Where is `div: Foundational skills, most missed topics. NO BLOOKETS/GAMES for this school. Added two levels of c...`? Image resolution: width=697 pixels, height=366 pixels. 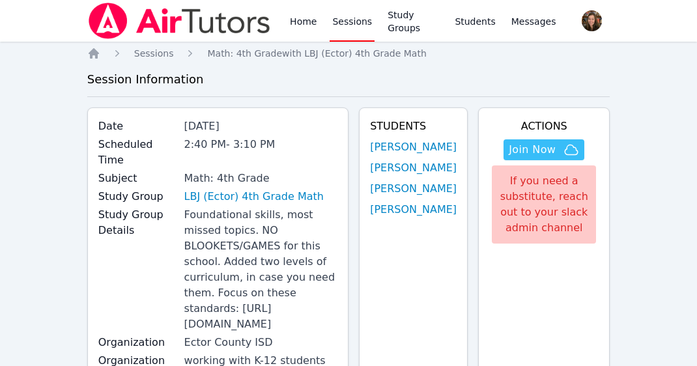 div: Foundational skills, most missed topics. NO BLOOKETS/GAMES for this school. Added two levels of c... is located at coordinates (261, 270).